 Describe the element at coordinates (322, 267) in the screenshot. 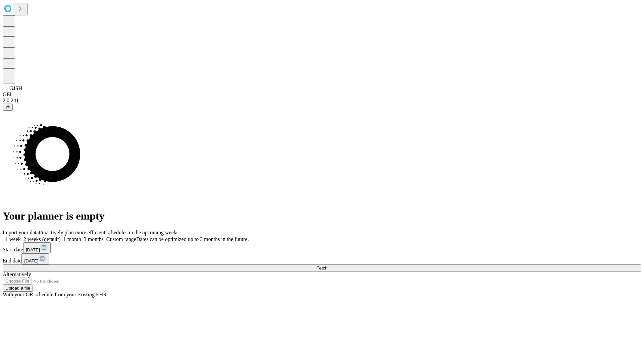

I see `span: Fetch` at that location.